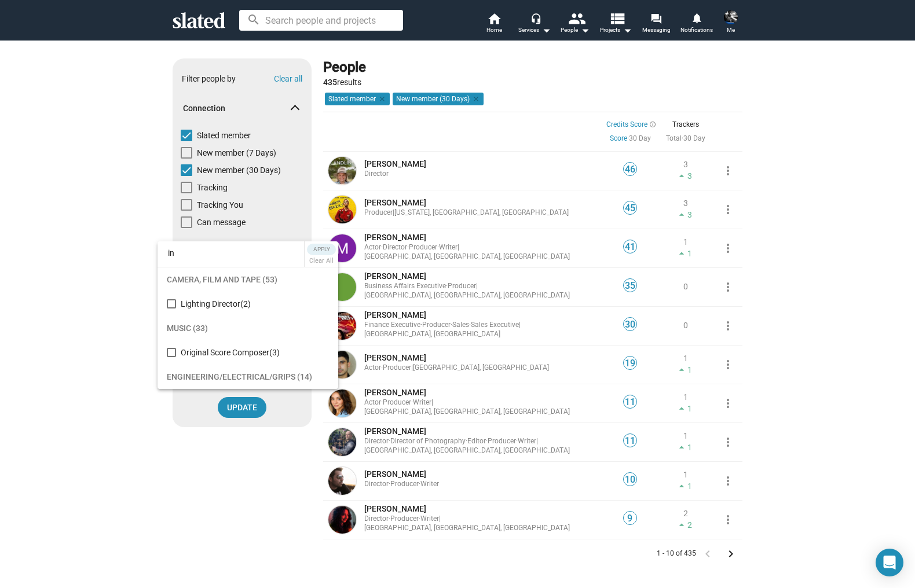 This screenshot has height=588, width=915. I want to click on span: Lighting Director, so click(255, 304).